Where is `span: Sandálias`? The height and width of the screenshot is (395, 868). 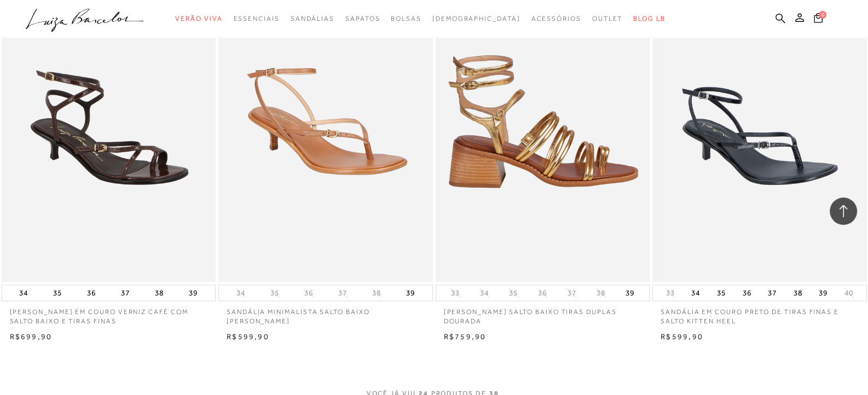
span: Sandálias is located at coordinates (312, 19).